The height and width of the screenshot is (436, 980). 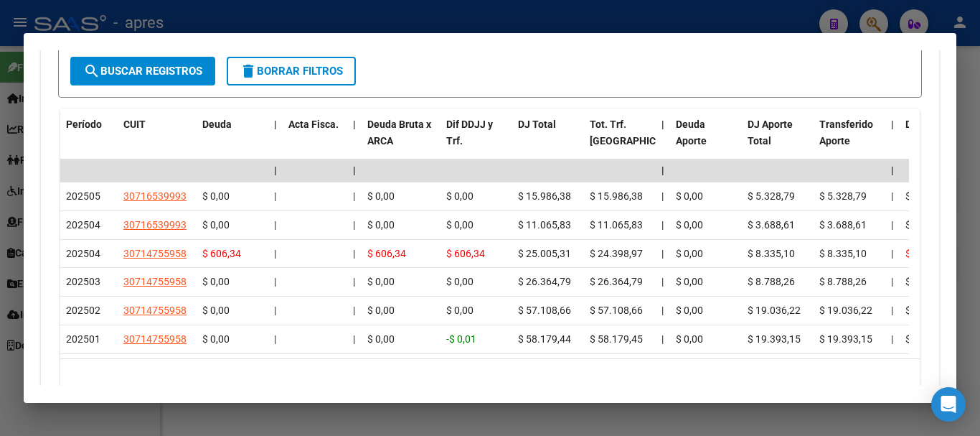 What do you see at coordinates (232, 141) in the screenshot?
I see `datatable-header-cell: Deuda` at bounding box center [232, 141].